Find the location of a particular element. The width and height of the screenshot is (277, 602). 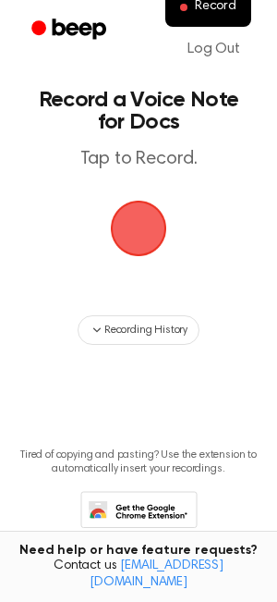

a: Log Out is located at coordinates (214, 49).